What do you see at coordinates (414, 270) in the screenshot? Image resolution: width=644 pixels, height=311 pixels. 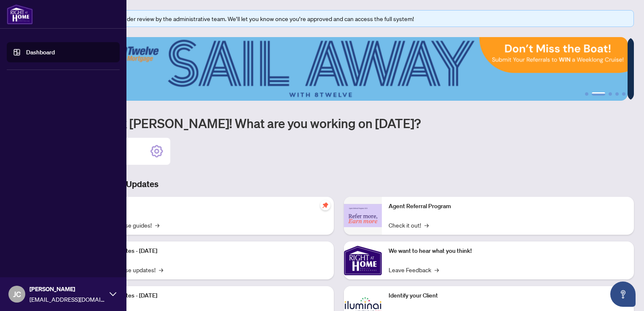 I see `a: Leave Feedback→` at bounding box center [414, 270].